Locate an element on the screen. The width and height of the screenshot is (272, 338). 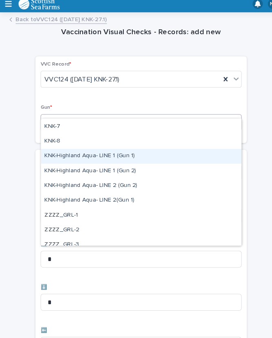
span: Gun is located at coordinates (45, 108).